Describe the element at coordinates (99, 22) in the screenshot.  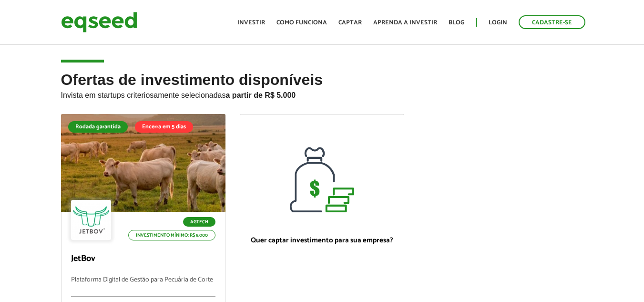
I see `img: EqSeed` at that location.